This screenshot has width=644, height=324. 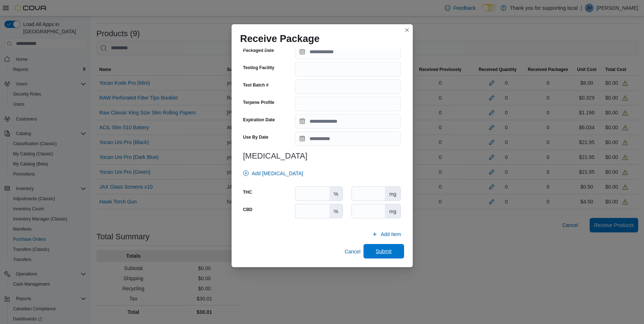 What do you see at coordinates (247, 192) in the screenshot?
I see `label: THC` at bounding box center [247, 192].